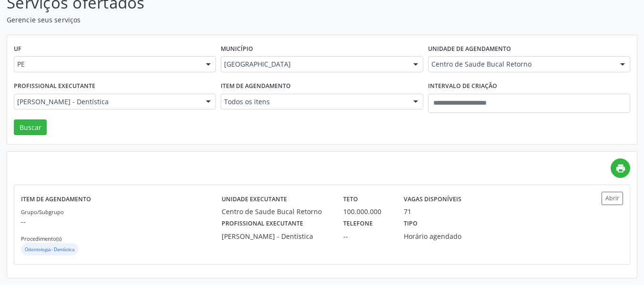 The image size is (644, 285). Describe the element at coordinates (107, 64) in the screenshot. I see `span: PE` at that location.